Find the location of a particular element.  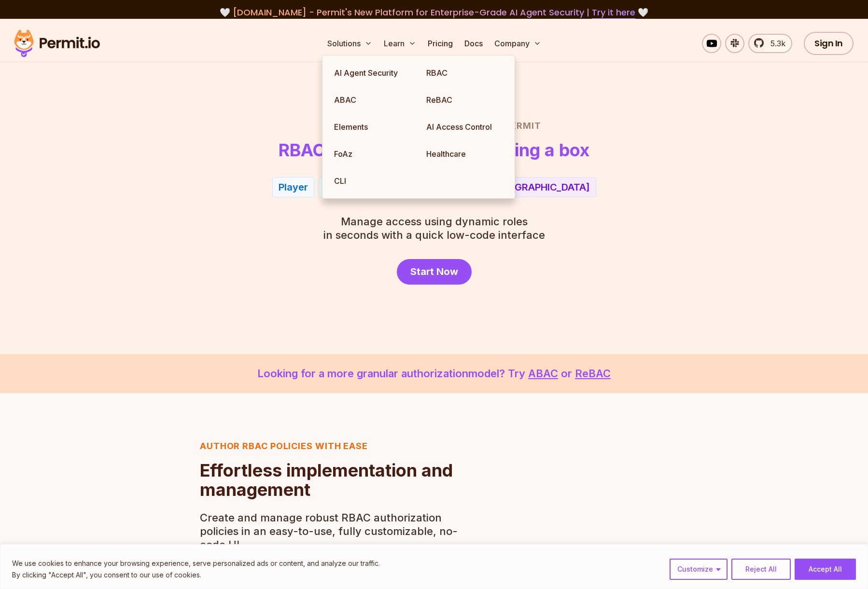

p: Looking for a more granular authorization model? Try or is located at coordinates (434, 373).